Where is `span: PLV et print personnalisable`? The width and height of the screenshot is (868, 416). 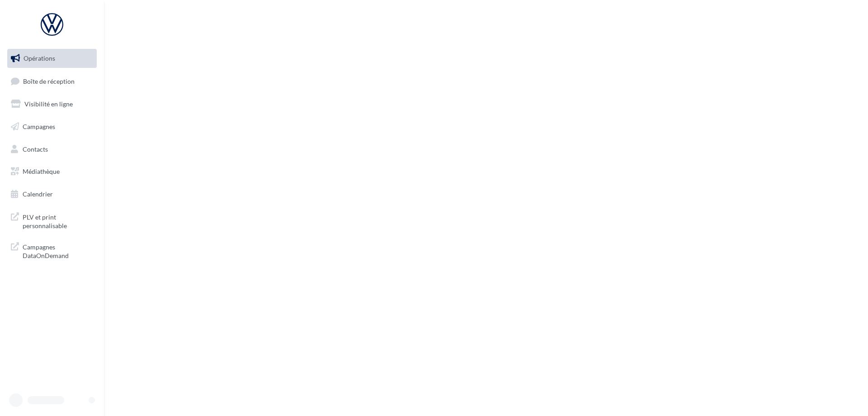 span: PLV et print personnalisable is located at coordinates (58, 220).